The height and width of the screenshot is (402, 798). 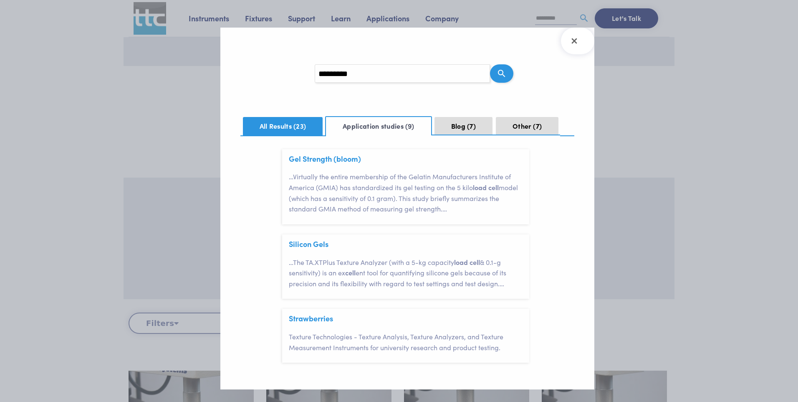 What do you see at coordinates (406, 266) in the screenshot?
I see `article: Silicon Gels` at bounding box center [406, 266].